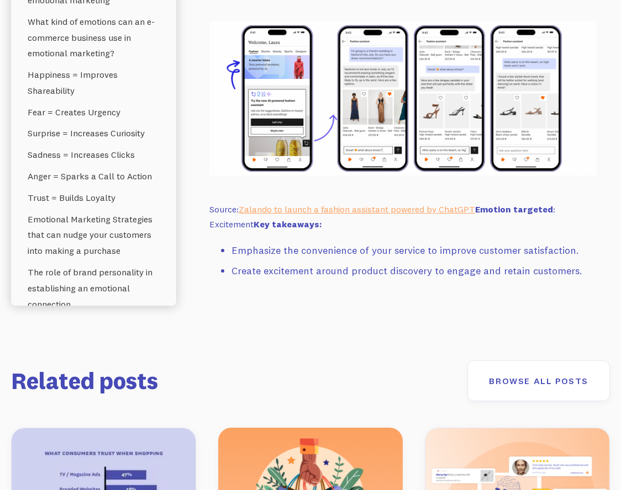 Image resolution: width=621 pixels, height=490 pixels. What do you see at coordinates (538, 381) in the screenshot?
I see `a: Browse all posts` at bounding box center [538, 381].